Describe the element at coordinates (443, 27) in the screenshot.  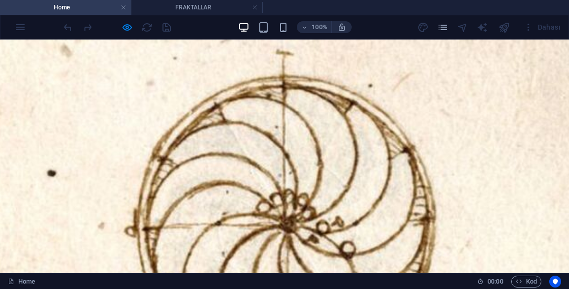
I see `i: Sayfalar (Ctrl+Alt+S)` at that location.